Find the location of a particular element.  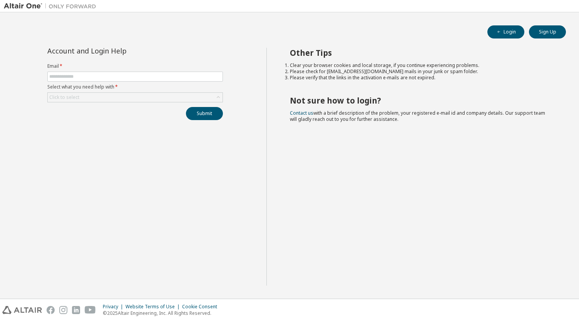

h2: Other Tips is located at coordinates (421, 53).